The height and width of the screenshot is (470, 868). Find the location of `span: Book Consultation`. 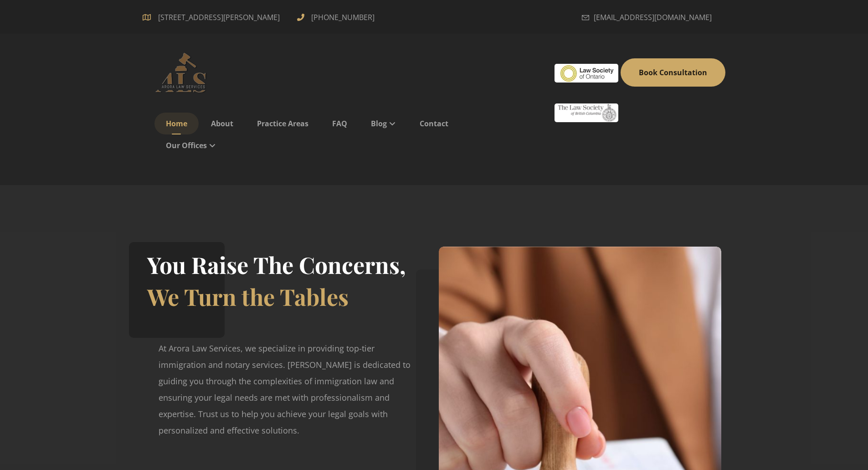

span: Book Consultation is located at coordinates (673, 72).